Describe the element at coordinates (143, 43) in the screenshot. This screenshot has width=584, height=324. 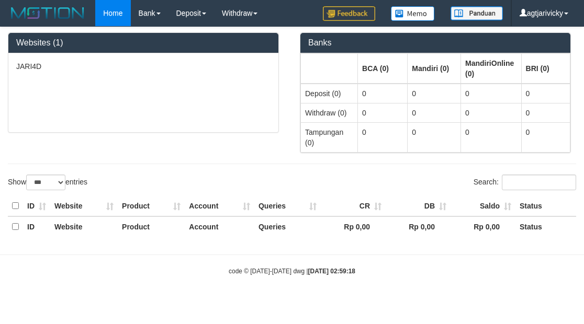
I see `h3: Websites (1)` at that location.